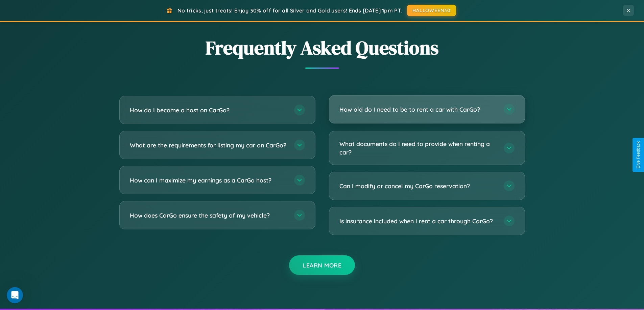  What do you see at coordinates (209, 180) in the screenshot?
I see `h3: How can I maximize my earnings as a CarGo host?` at bounding box center [209, 180].